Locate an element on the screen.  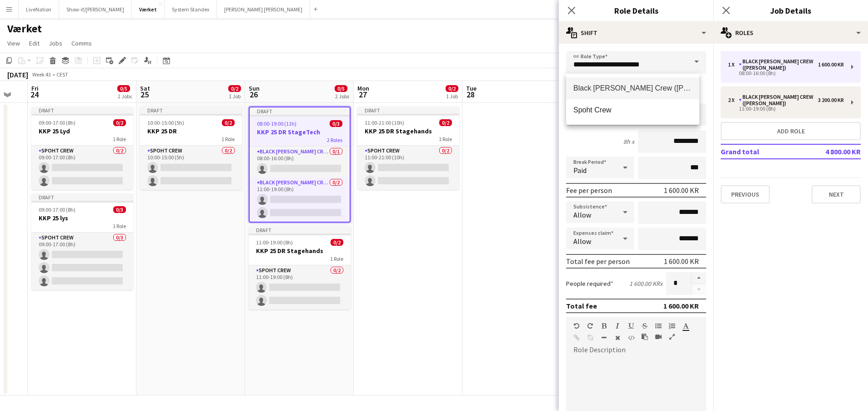
div: 1 Job is located at coordinates (452, 96).